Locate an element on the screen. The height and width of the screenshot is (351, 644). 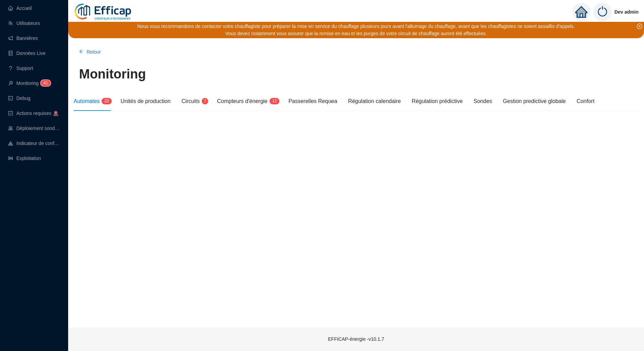
a: clusterDéploiement sondes is located at coordinates (34, 128).